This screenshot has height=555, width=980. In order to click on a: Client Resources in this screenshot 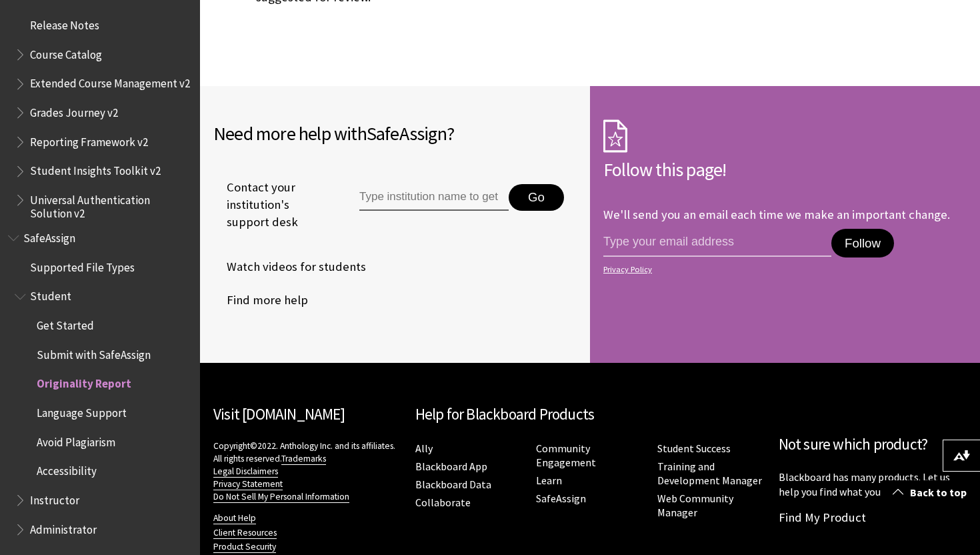, I will do `click(244, 533)`.